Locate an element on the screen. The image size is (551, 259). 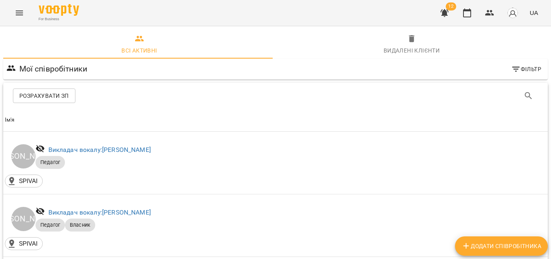
span: Розрахувати ЗП is located at coordinates (44, 96).